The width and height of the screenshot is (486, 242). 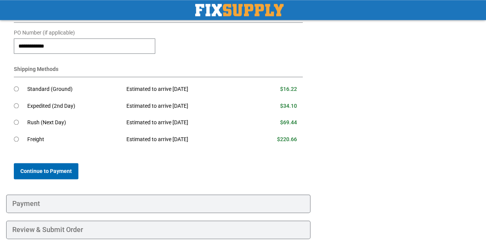 What do you see at coordinates (74, 89) in the screenshot?
I see `td: Standard (Ground)` at bounding box center [74, 89].